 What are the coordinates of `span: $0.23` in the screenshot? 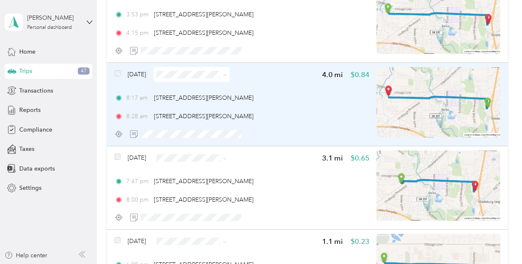 It's located at (360, 241).